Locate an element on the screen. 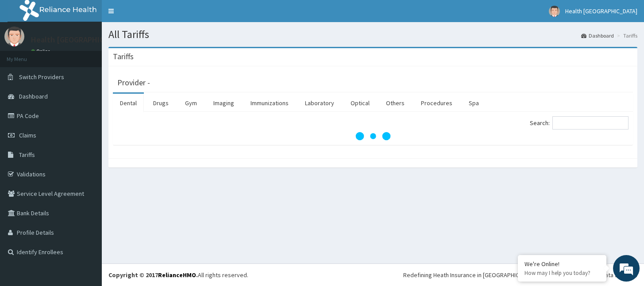 This screenshot has height=286, width=644. span: Tariffs is located at coordinates (27, 155).